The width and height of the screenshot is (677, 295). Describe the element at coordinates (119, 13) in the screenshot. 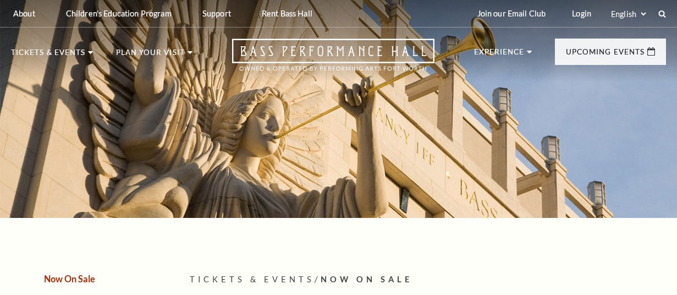

I see `p: Children's Education Program` at that location.